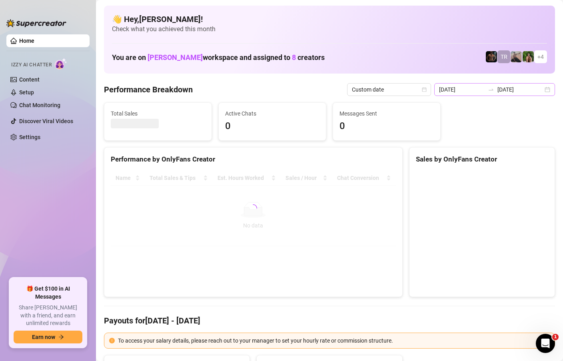 The width and height of the screenshot is (563, 361). I want to click on span: 8, so click(294, 57).